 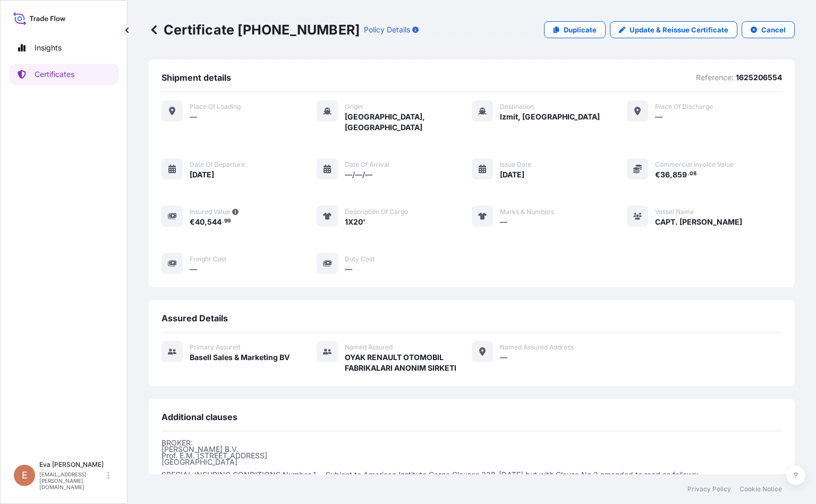 What do you see at coordinates (240, 357) in the screenshot?
I see `span: Basell Sales & Marketing BV` at bounding box center [240, 357].